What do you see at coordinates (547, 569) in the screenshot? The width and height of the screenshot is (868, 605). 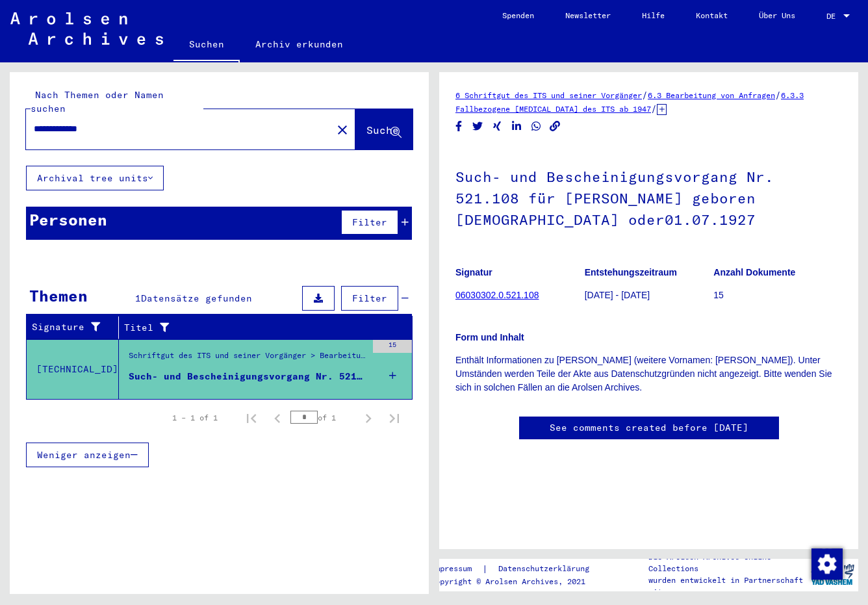 I see `a: Datenschutzerklärung` at bounding box center [547, 569].